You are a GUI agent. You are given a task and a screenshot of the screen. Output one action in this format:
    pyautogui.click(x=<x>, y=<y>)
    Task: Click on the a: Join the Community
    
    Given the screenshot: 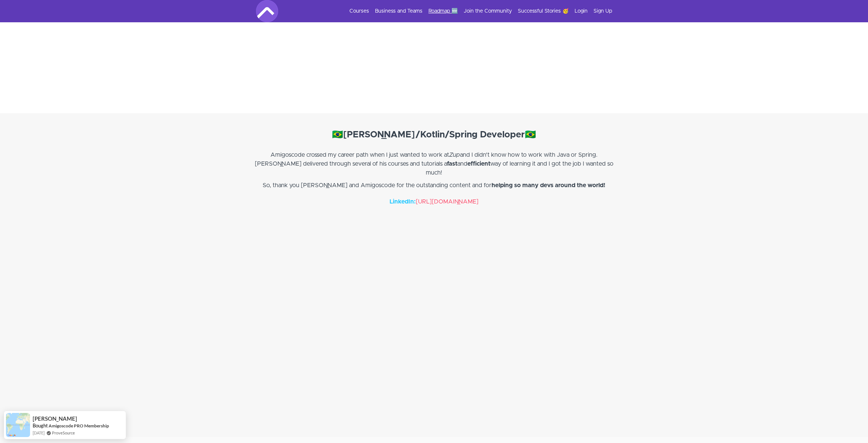 What is the action you would take?
    pyautogui.click(x=488, y=11)
    